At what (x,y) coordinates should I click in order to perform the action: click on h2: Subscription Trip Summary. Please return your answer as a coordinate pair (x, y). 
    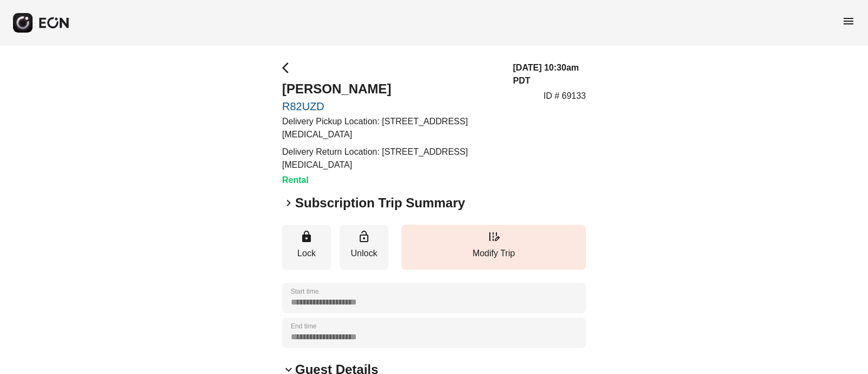
    Looking at the image, I should click on (380, 203).